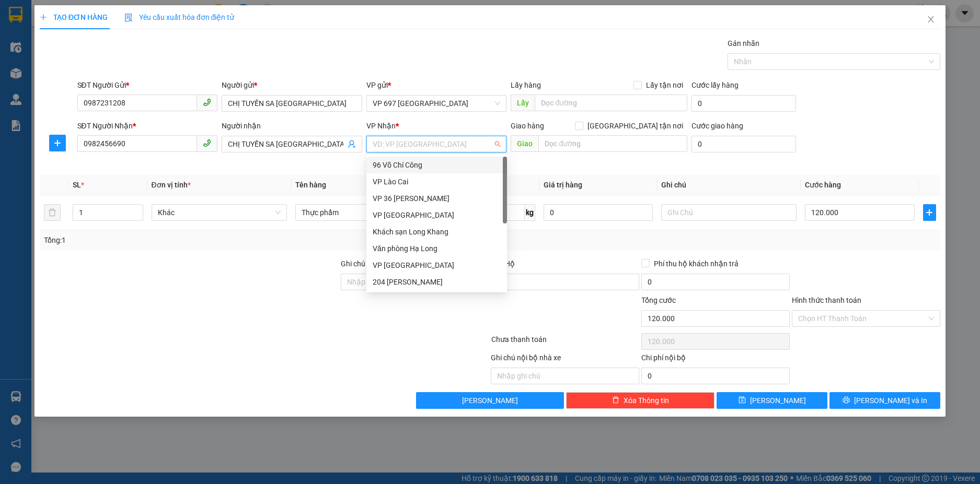  What do you see at coordinates (53, 212) in the screenshot?
I see `button: delete` at bounding box center [53, 212].